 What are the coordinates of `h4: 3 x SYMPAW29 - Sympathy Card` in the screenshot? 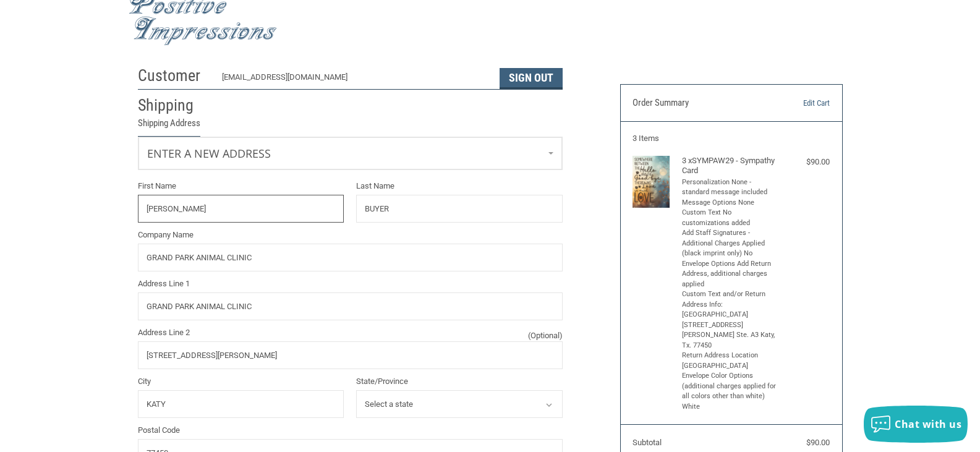 It's located at (729, 166).